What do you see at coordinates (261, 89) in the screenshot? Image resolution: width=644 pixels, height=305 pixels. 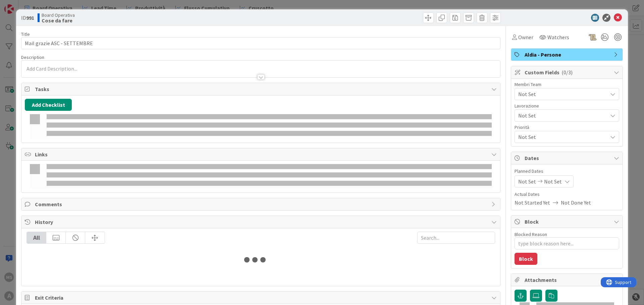 I see `span: Tasks` at bounding box center [261, 89].